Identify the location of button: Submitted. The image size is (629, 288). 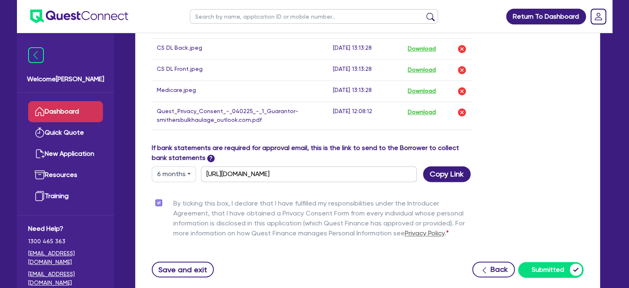
(551, 269).